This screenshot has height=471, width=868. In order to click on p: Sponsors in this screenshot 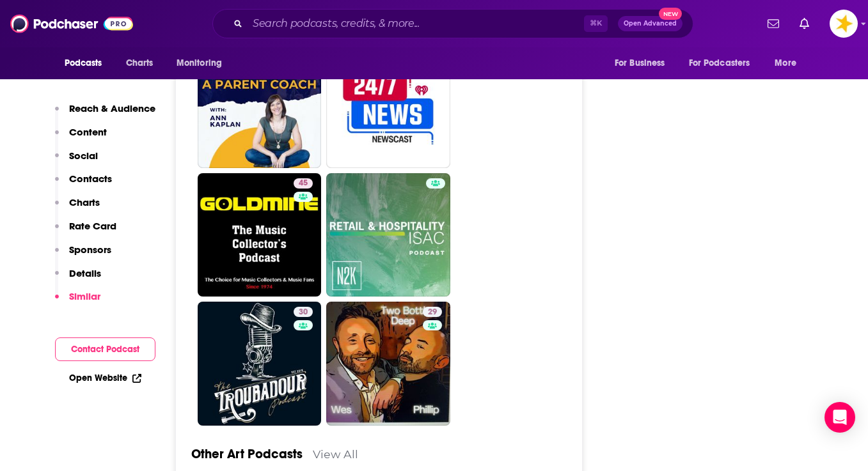, I will do `click(90, 249)`.